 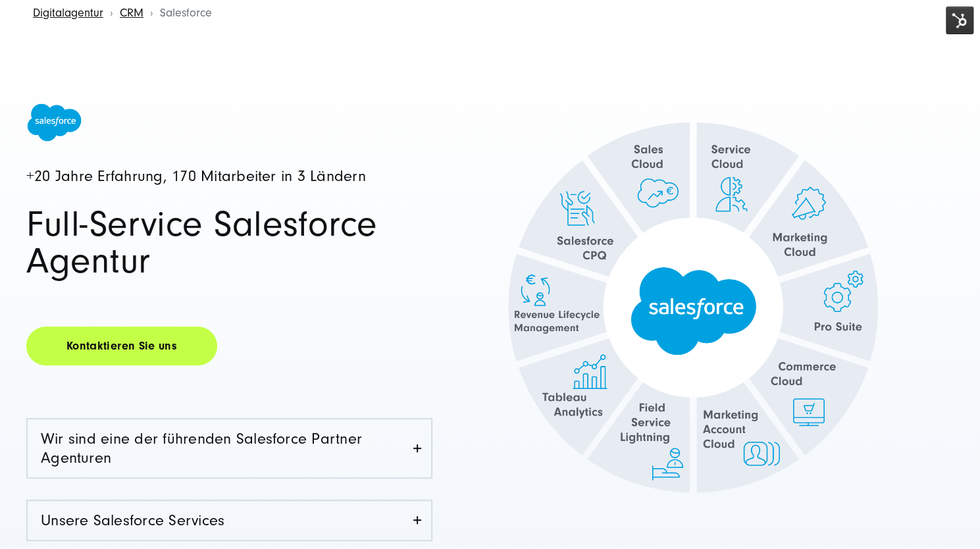 What do you see at coordinates (229, 176) in the screenshot?
I see `h4: +20 Jahre Erfahrung, 170 Mitarbeiter in 3 Ländern` at bounding box center [229, 176].